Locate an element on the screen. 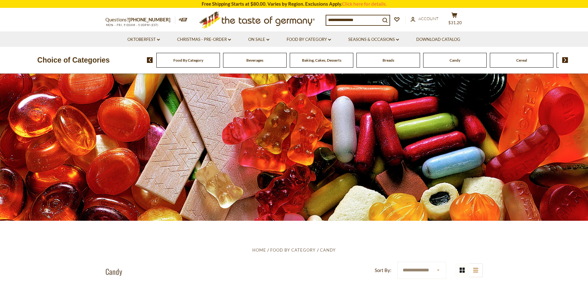 The height and width of the screenshot is (289, 588). a: Download Catalog is located at coordinates (438, 40).